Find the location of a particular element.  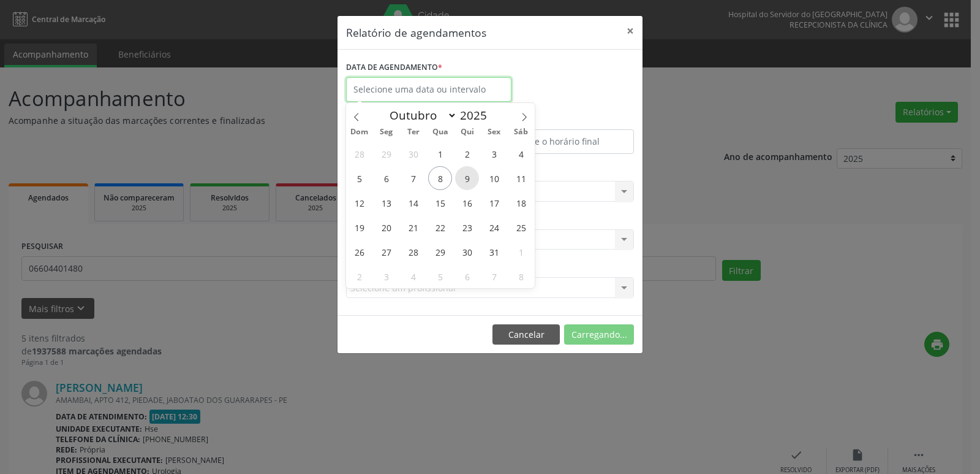

h5: Relatório de agendamentos is located at coordinates (416, 33).